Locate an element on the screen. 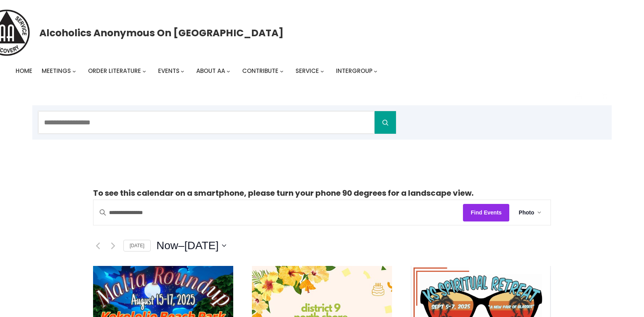  a: Meetings is located at coordinates (56, 71).